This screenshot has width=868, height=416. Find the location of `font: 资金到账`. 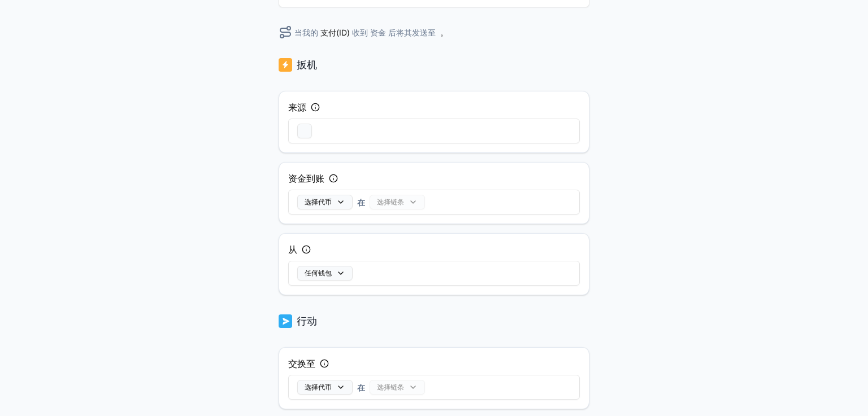

font: 资金到账 is located at coordinates (306, 179).